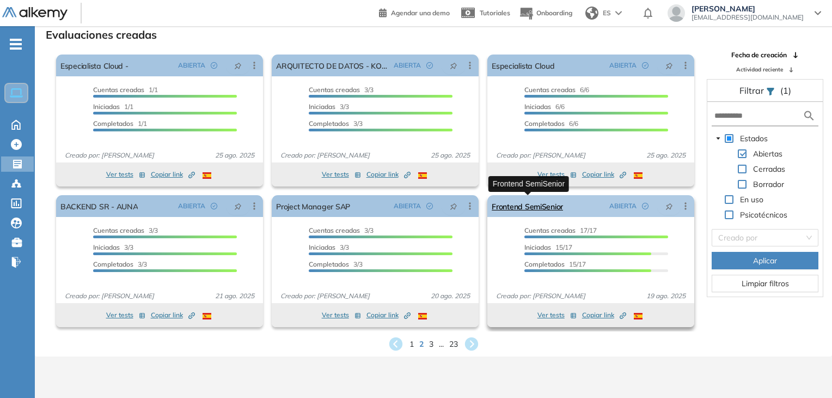  I want to click on span: Fecha de creación, so click(759, 55).